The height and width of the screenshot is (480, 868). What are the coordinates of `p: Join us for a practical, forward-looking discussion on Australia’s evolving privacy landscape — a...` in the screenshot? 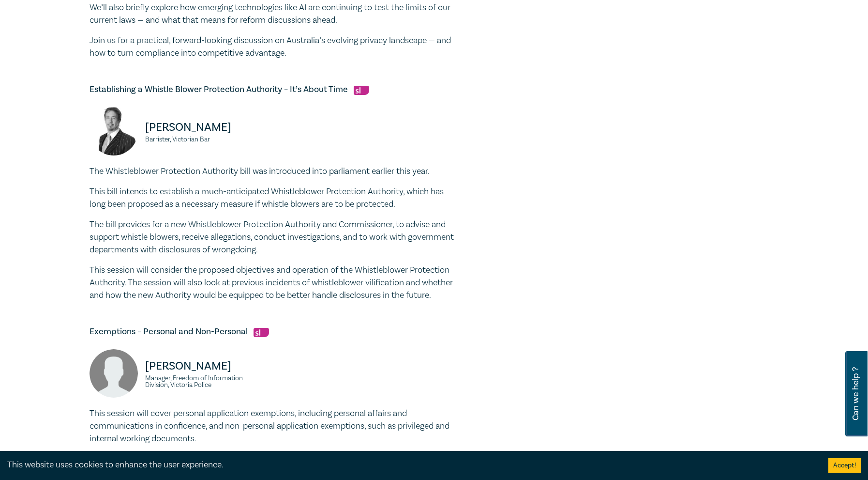 It's located at (274, 47).